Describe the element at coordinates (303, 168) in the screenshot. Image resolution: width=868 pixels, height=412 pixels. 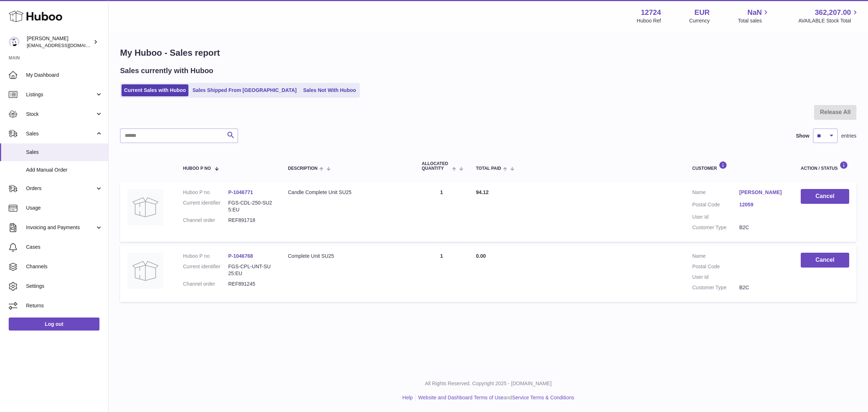
I see `span: Description` at that location.